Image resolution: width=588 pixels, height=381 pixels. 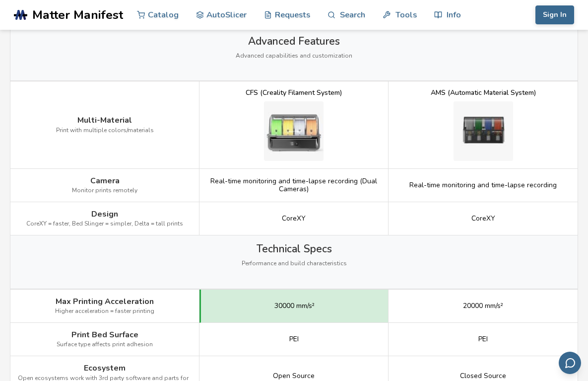 What do you see at coordinates (483, 93) in the screenshot?
I see `div: AMS (Automatic Material System)` at bounding box center [483, 93].